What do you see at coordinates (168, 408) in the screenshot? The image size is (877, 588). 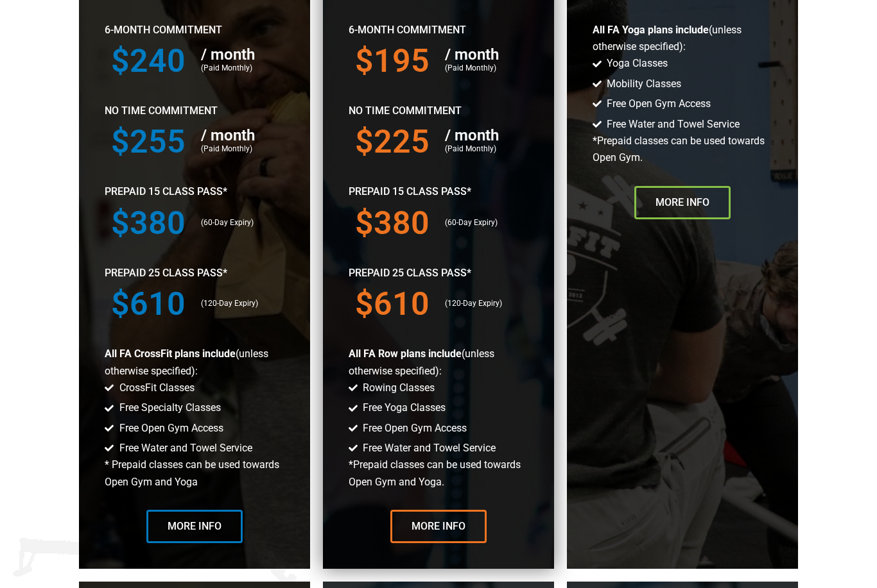 I see `span: Free Specialty Classes` at bounding box center [168, 408].